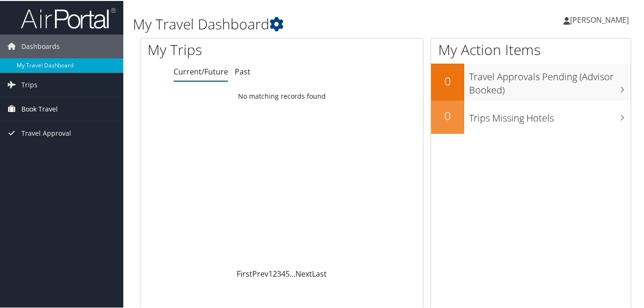 This screenshot has height=308, width=644. Describe the element at coordinates (46, 132) in the screenshot. I see `span: Travel Approval` at that location.